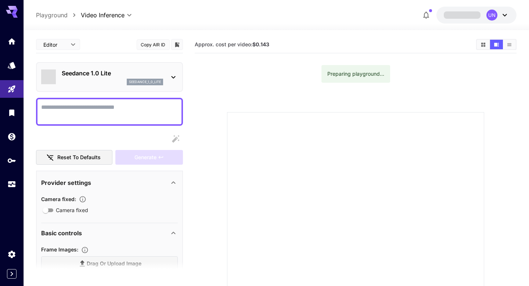 The height and width of the screenshot is (286, 529). Describe the element at coordinates (109, 183) in the screenshot. I see `div: Provider settings` at that location.